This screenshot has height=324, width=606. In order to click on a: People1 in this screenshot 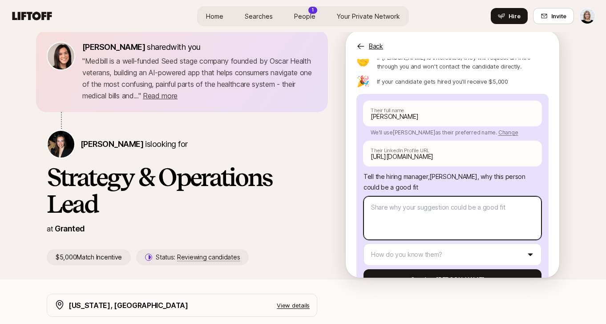, I will do `click(305, 16)`.